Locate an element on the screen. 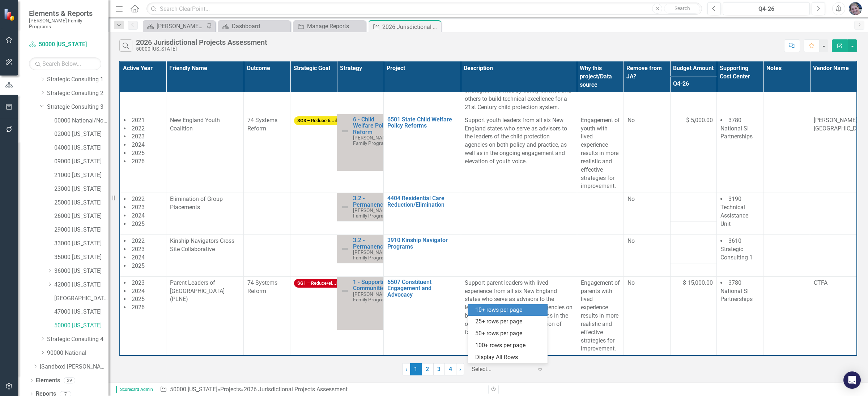 Image resolution: width=868 pixels, height=396 pixels. div: 100+ rows per page is located at coordinates (509, 345).